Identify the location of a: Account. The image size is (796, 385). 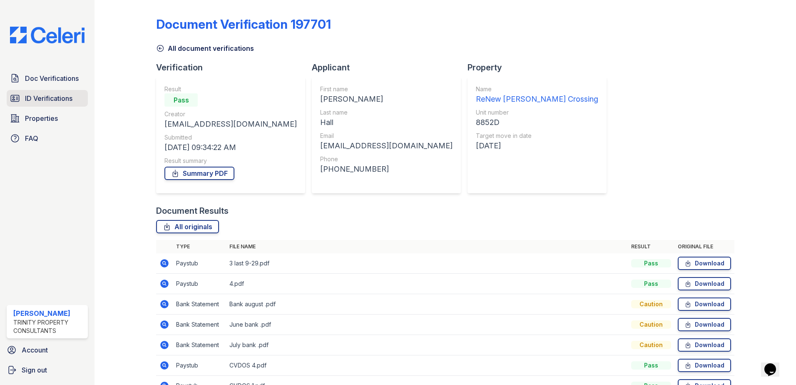
(47, 350).